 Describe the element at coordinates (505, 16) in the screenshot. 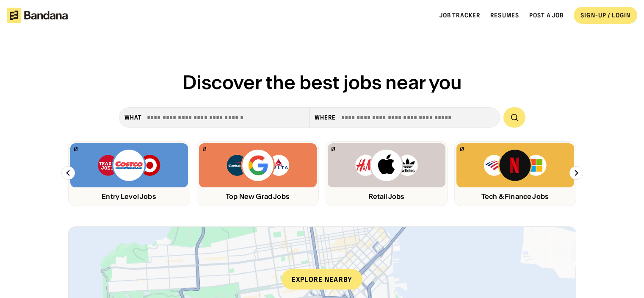

I see `span: Resumes` at that location.